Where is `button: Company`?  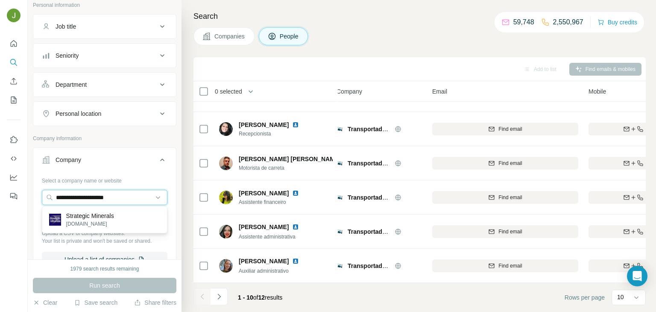 button: Company is located at coordinates (105, 161).